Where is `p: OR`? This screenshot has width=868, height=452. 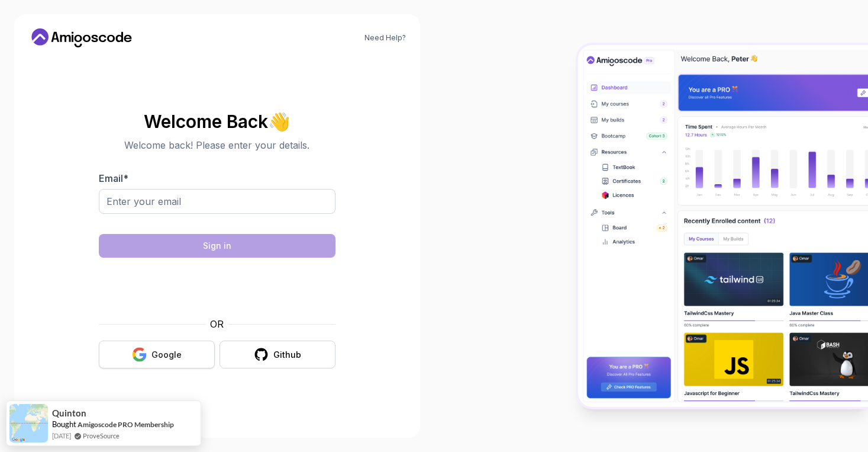 p: OR is located at coordinates (217, 324).